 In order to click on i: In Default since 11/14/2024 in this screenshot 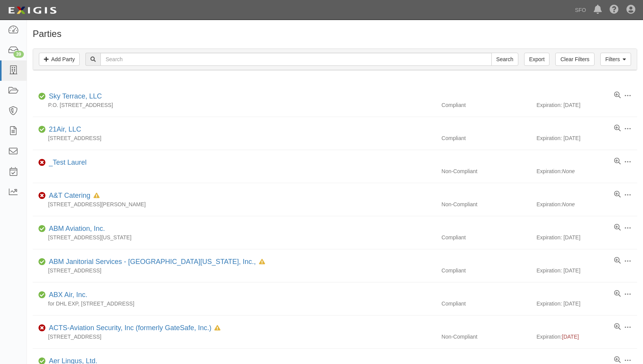, I will do `click(262, 262)`.